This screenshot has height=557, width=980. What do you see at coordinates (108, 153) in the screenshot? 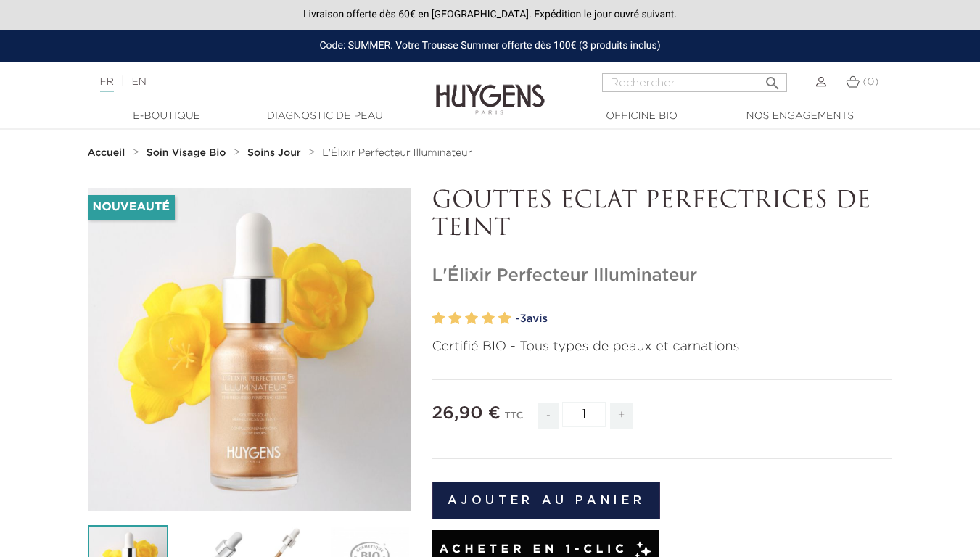
I see `a: Accueil` at bounding box center [108, 153].